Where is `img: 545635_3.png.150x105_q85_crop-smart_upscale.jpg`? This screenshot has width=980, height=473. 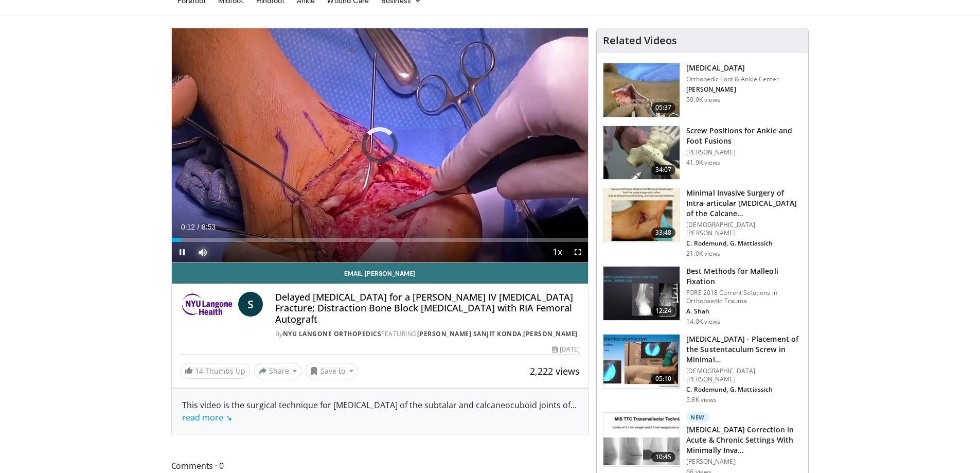 img: 545635_3.png.150x105_q85_crop-smart_upscale.jpg is located at coordinates (641, 90).